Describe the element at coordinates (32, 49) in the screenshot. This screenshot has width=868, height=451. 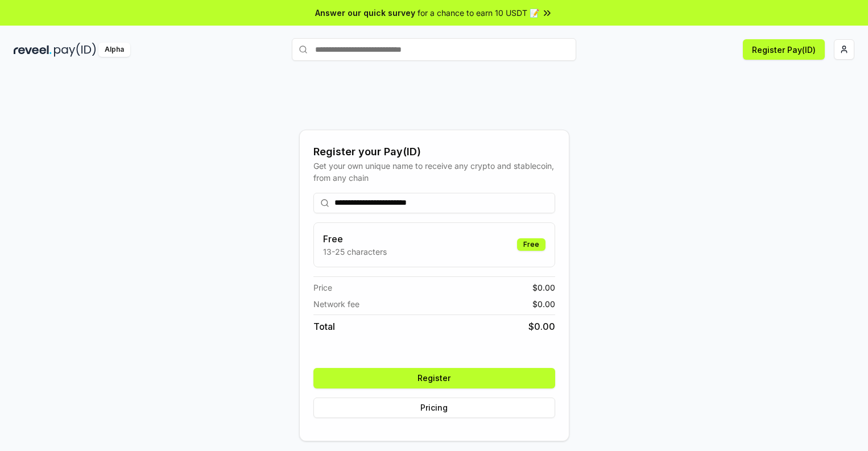
I see `img: reveel_dark` at that location.